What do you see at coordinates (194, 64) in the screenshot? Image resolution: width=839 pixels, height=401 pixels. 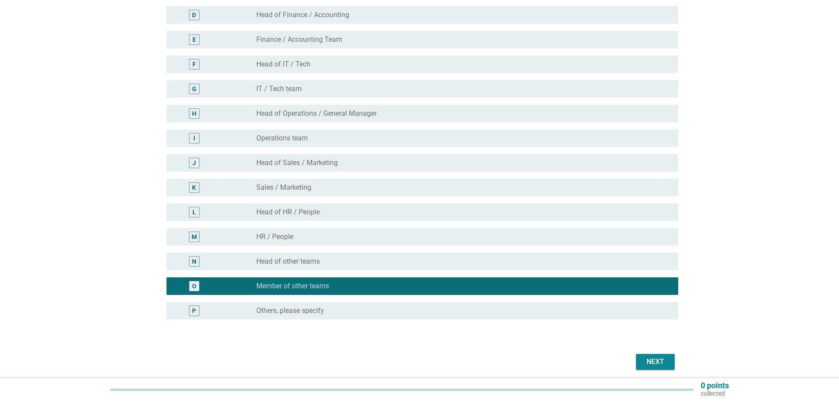 I see `div: F` at bounding box center [194, 64].